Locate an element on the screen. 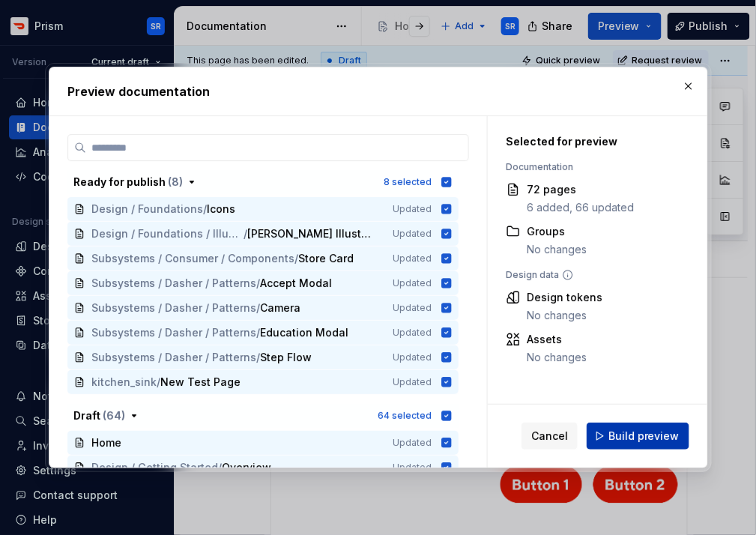 Image resolution: width=756 pixels, height=535 pixels. div: Assets is located at coordinates (557, 339).